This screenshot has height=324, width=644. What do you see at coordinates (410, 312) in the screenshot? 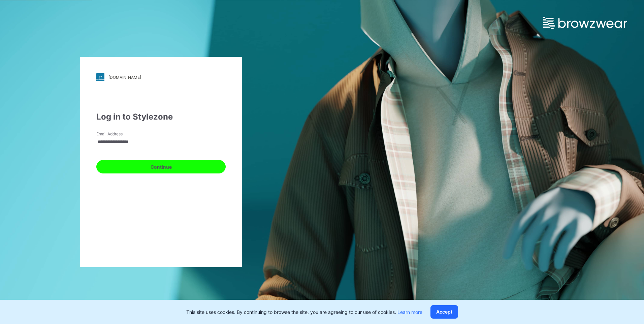
I see `a: Learn more` at bounding box center [410, 312].